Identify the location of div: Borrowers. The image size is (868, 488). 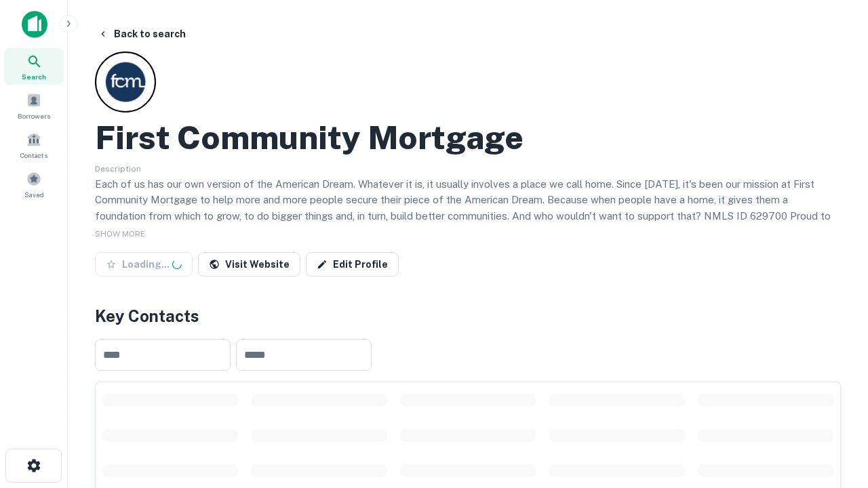
(34, 106).